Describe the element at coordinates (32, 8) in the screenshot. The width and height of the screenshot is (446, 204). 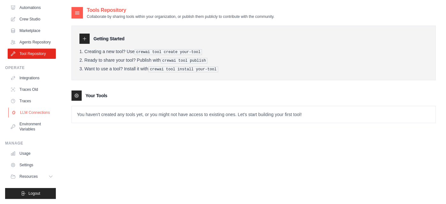
I see `a: Automations` at that location.